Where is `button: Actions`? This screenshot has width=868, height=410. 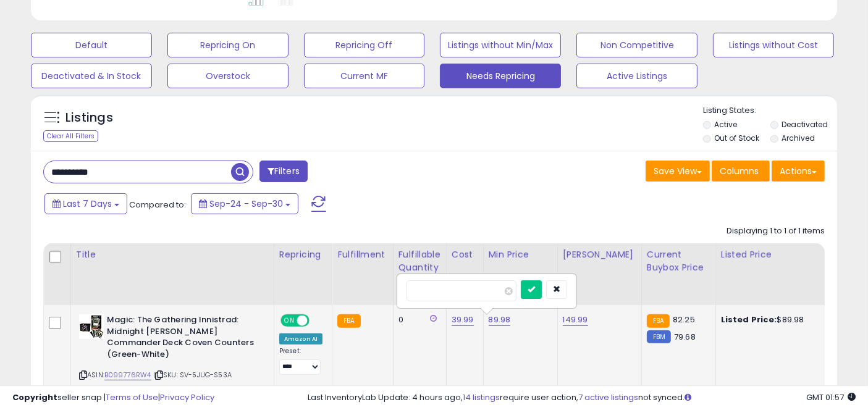 button: Actions is located at coordinates (798, 171).